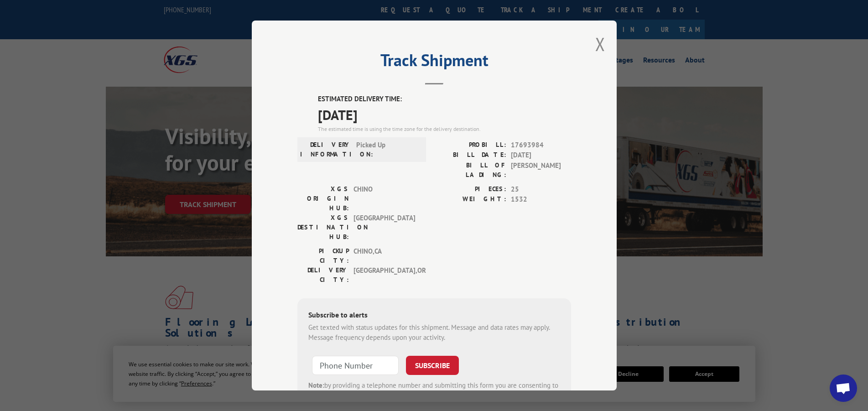  I want to click on label: PIECES:, so click(471, 189).